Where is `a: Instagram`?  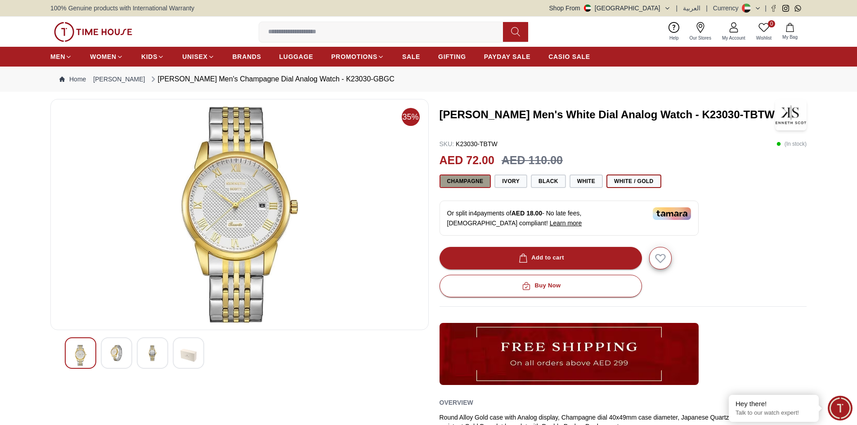 a: Instagram is located at coordinates (786, 8).